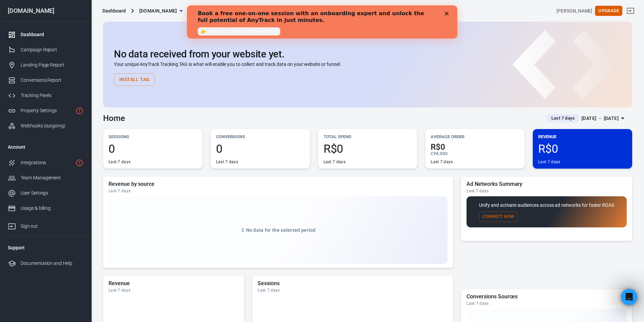 This screenshot has height=322, width=644. Describe the element at coordinates (45, 162) in the screenshot. I see `a: Integrations` at that location.